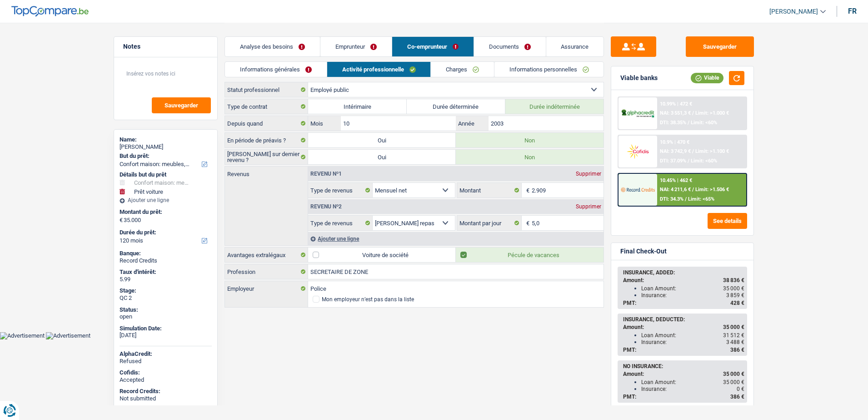 This screenshot has width=868, height=420. What do you see at coordinates (707, 78) in the screenshot?
I see `div: Viable` at bounding box center [707, 78].